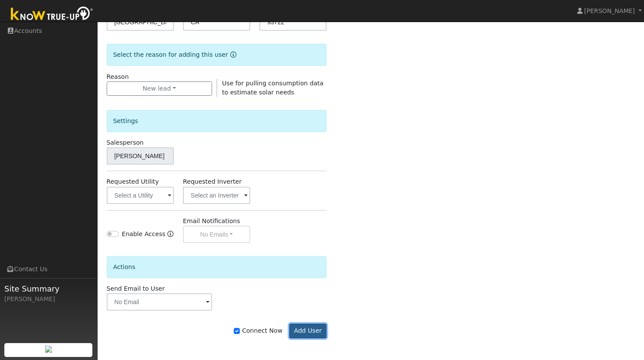  Describe the element at coordinates (52, 14) in the screenshot. I see `img: Know True-Up` at that location.